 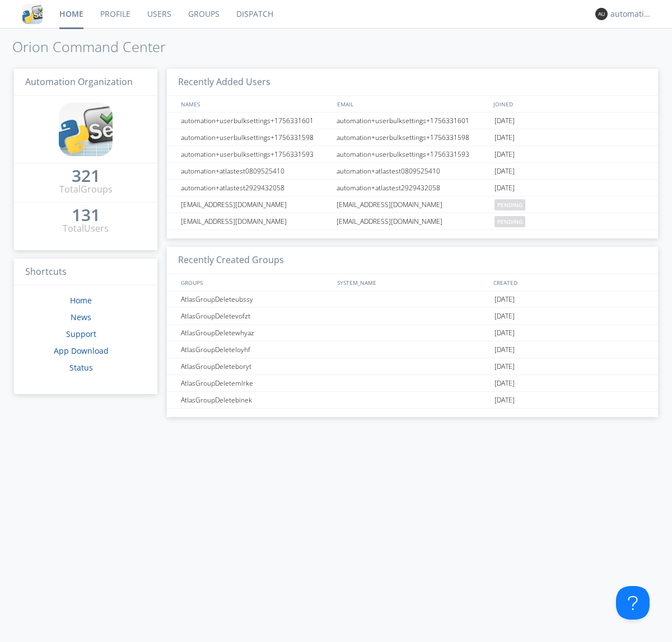 What do you see at coordinates (85, 216) in the screenshot?
I see `a: 131` at bounding box center [85, 216].